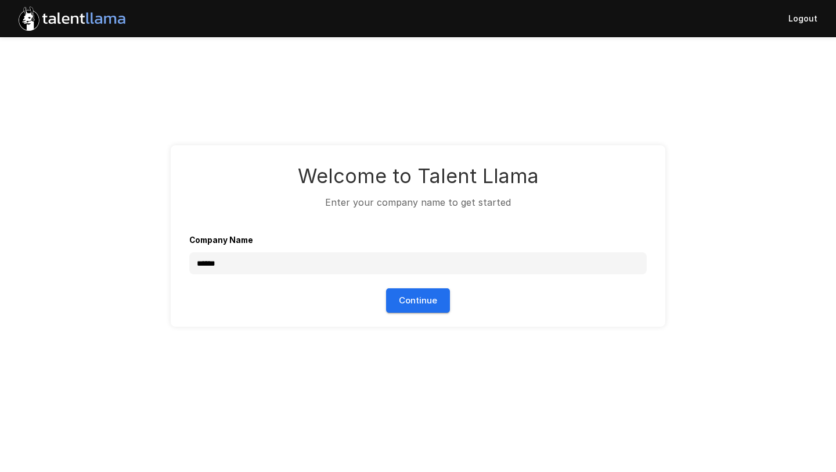 This screenshot has width=836, height=472. What do you see at coordinates (72, 19) in the screenshot?
I see `img: Company Logo` at bounding box center [72, 19].